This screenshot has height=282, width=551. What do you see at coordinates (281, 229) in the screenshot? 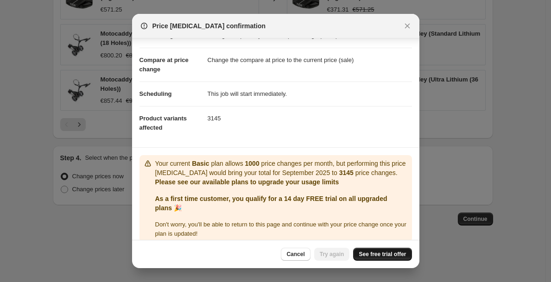
I see `span: Don ' t worry, you ' ll be able to return to this page and continue with your price change once y...` at bounding box center [281, 229].